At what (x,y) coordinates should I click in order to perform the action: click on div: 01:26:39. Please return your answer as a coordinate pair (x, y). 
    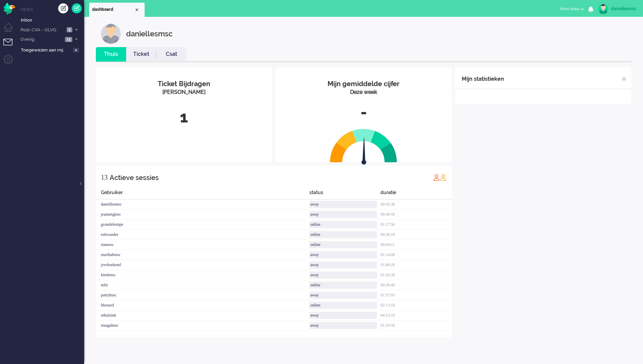
    Looking at the image, I should click on (416, 275).